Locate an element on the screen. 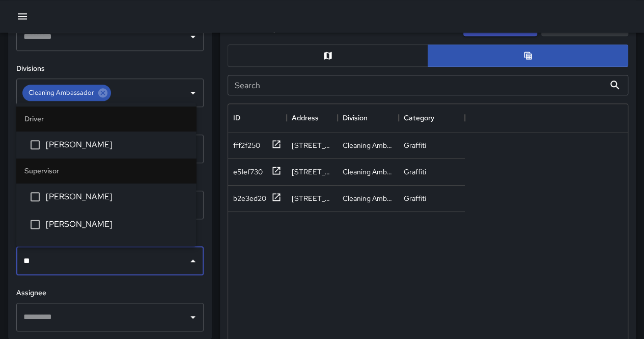  svg: Table is located at coordinates (529, 56).